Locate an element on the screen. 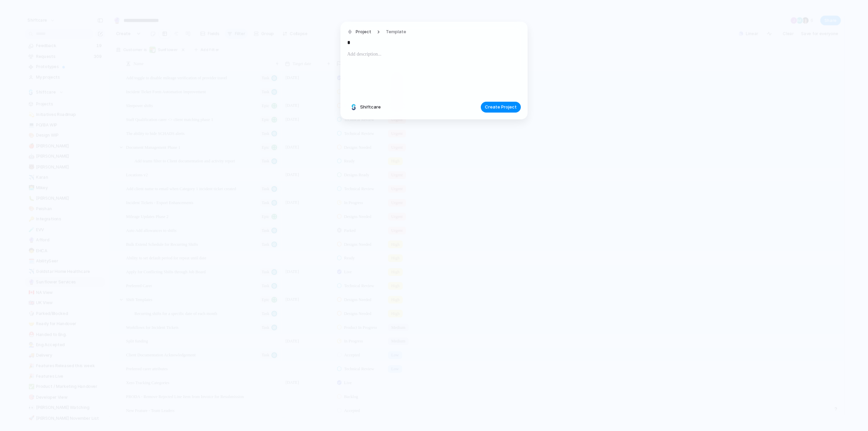 This screenshot has width=868, height=431. span: Project is located at coordinates (363, 32).